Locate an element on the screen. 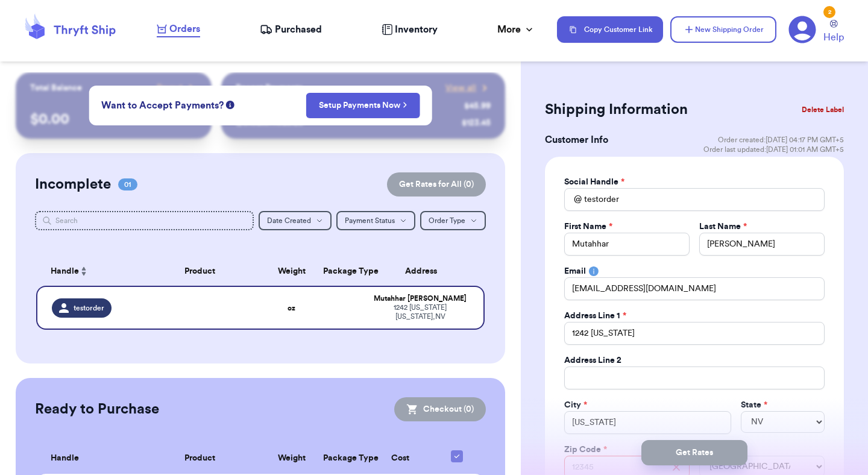 Image resolution: width=868 pixels, height=475 pixels. input: Search is located at coordinates (144, 221).